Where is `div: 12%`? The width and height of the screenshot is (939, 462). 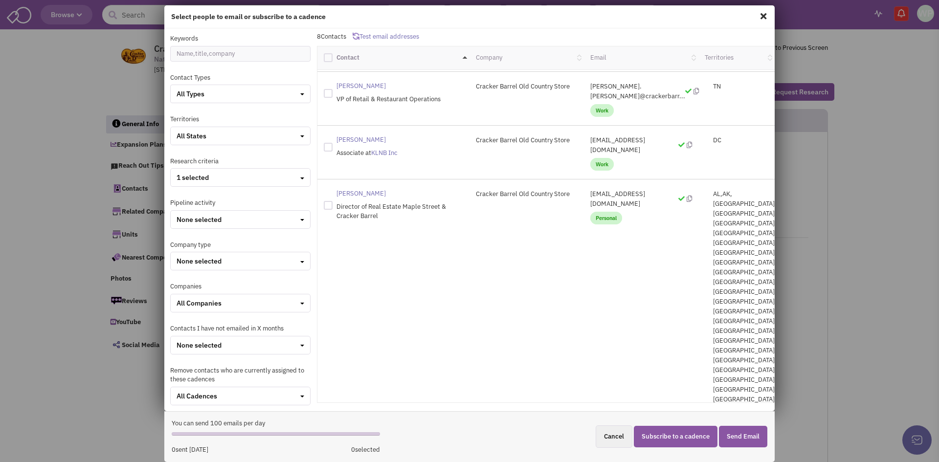
div: 12% is located at coordinates (276, 434).